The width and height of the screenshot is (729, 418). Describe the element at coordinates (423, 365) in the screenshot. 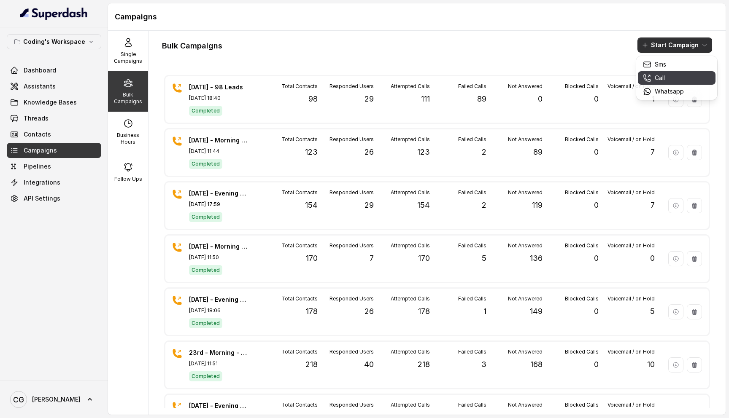

I see `p: 218` at that location.